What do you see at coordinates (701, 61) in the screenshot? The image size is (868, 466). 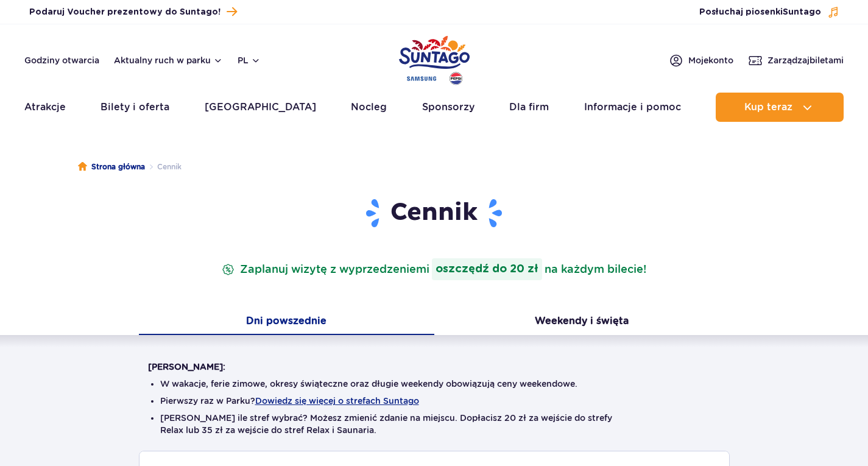 I see `a: Mojekonto` at bounding box center [701, 61].